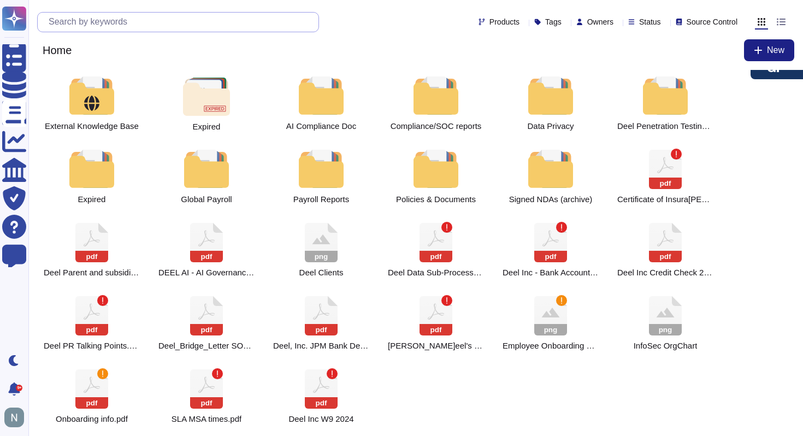  Describe the element at coordinates (19, 388) in the screenshot. I see `div: 9+` at that location.